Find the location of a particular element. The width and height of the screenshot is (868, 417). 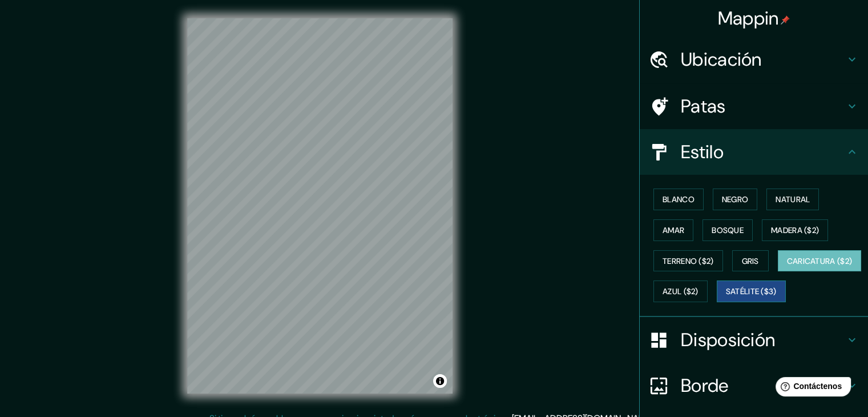

font: Bosque is located at coordinates (727, 230).